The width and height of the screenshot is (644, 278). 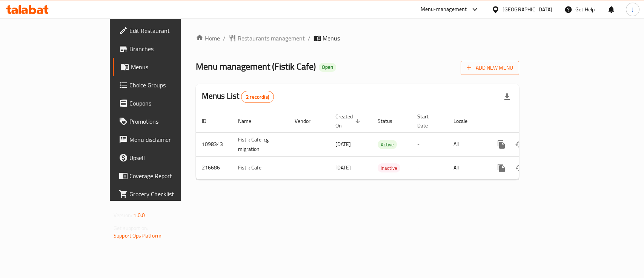 What do you see at coordinates (384, 145) in the screenshot?
I see `table: enhanced table` at bounding box center [384, 145].